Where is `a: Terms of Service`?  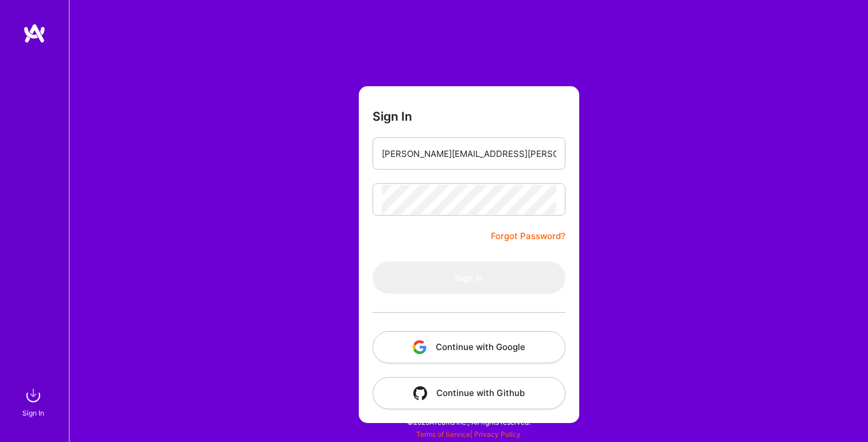 a: Terms of Service is located at coordinates (443, 434).